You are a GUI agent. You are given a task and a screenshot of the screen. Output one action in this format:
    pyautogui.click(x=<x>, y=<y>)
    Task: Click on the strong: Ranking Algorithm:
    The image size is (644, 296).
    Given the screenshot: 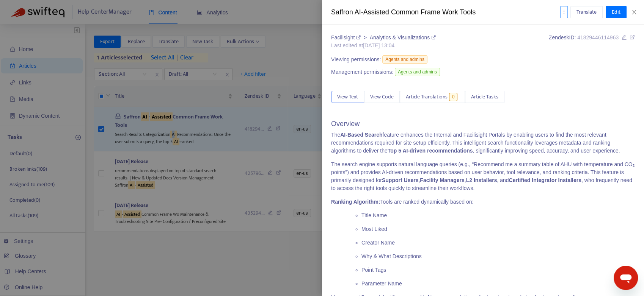 What is the action you would take?
    pyautogui.click(x=356, y=202)
    